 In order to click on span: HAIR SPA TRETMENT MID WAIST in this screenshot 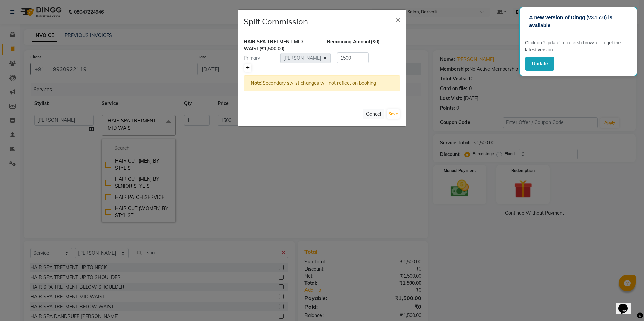, I will do `click(273, 45)`.